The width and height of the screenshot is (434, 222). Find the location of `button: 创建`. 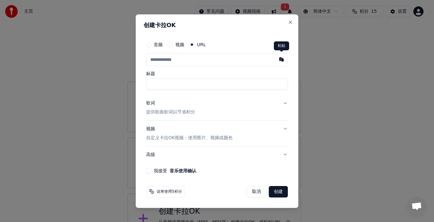

button: 创建 is located at coordinates (278, 191).